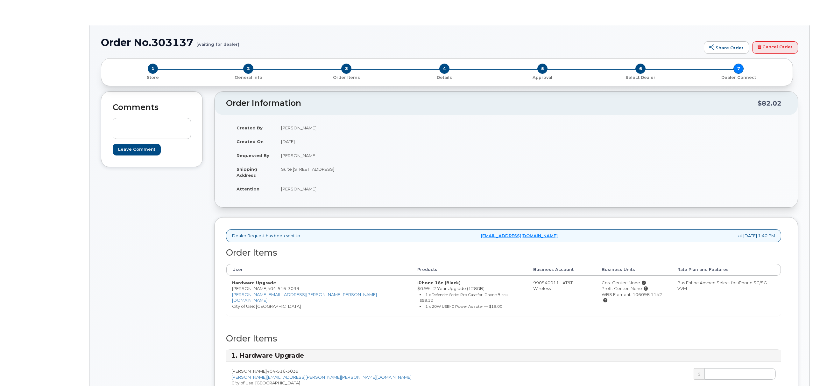  Describe the element at coordinates (726, 296) in the screenshot. I see `td: Bus Enhnc Advncd Select for iPhone 5G/5G+ VVM` at that location.